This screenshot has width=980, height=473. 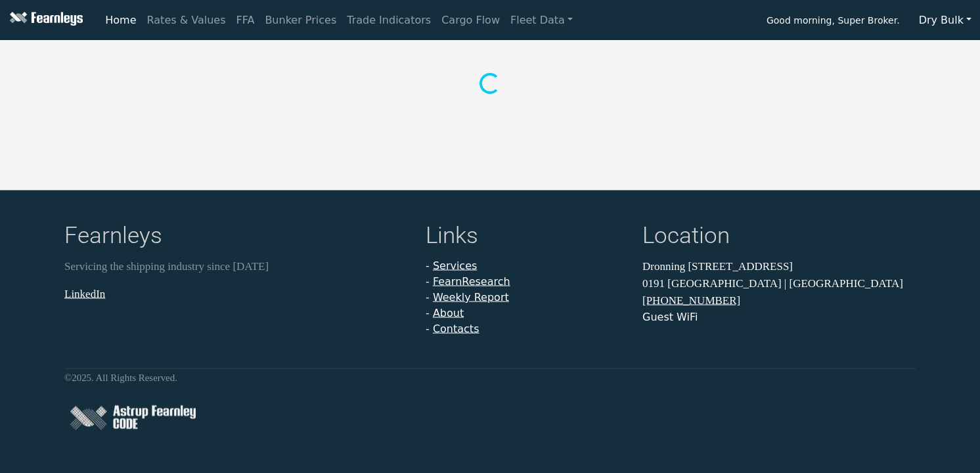 What do you see at coordinates (472, 281) in the screenshot?
I see `a: FearnResearch` at bounding box center [472, 281].